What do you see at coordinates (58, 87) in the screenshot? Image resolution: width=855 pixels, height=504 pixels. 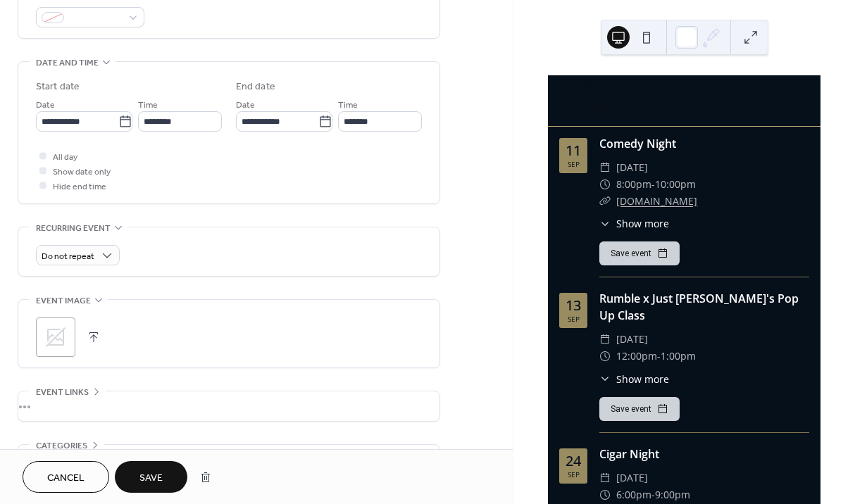 I see `div: Start date` at bounding box center [58, 87].